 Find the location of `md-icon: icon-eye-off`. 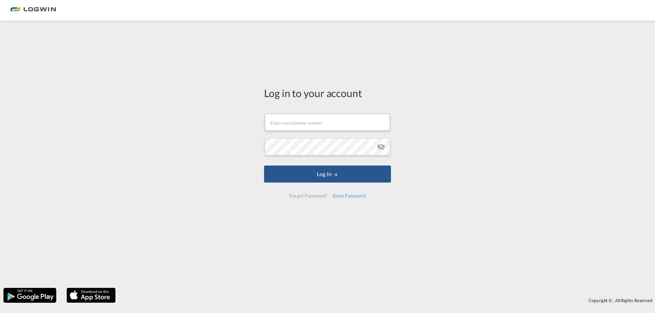

md-icon: icon-eye-off is located at coordinates (381, 147).